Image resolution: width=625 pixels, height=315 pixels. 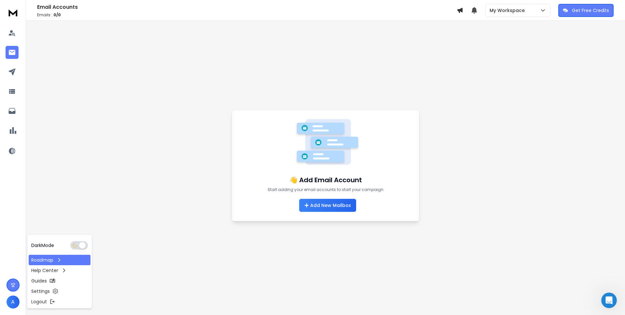 I want to click on button: Upload attachment, so click(x=34, y=216).